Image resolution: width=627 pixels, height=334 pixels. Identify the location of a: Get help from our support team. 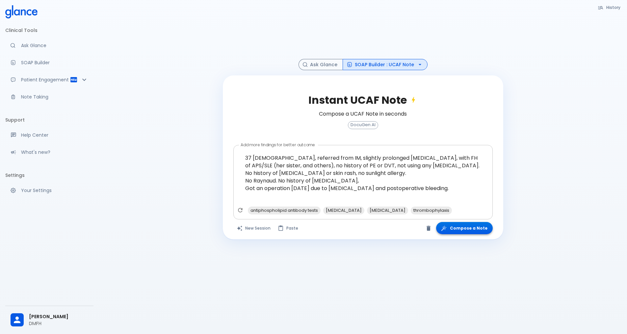
(49, 135).